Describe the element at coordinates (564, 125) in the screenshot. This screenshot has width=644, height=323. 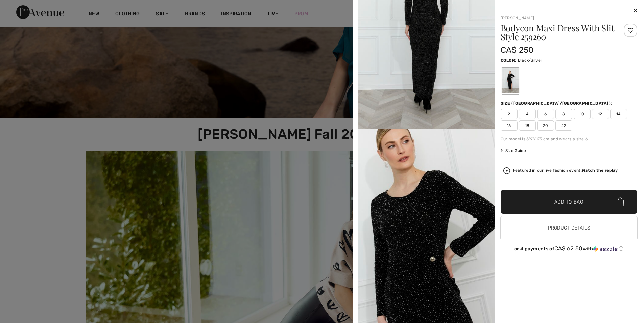
I see `span: 22` at that location.